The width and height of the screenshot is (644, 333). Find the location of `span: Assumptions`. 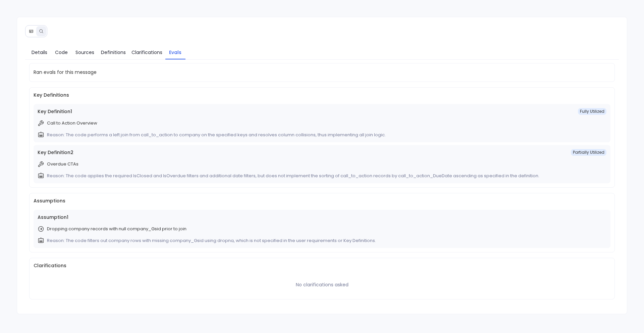

span: Assumptions is located at coordinates (322, 201).